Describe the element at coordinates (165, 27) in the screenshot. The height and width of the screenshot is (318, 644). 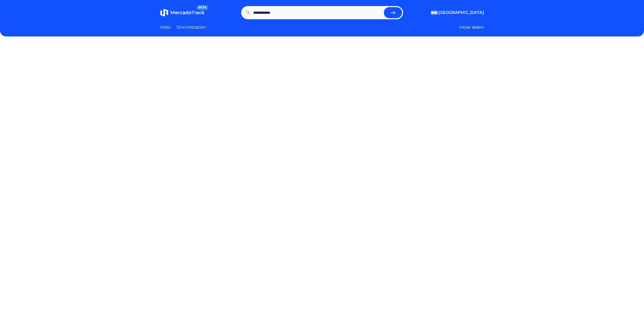
I see `a: Inicio` at that location.